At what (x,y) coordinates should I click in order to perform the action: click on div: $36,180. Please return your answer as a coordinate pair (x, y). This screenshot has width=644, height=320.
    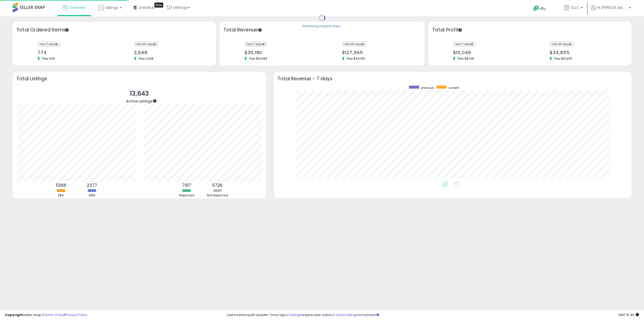
    Looking at the image, I should click on (281, 52).